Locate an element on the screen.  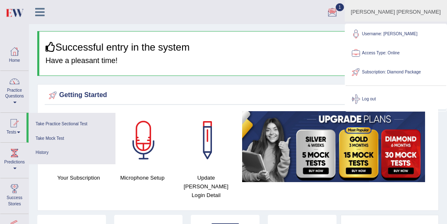
img: small5.jpg is located at coordinates (334, 146).